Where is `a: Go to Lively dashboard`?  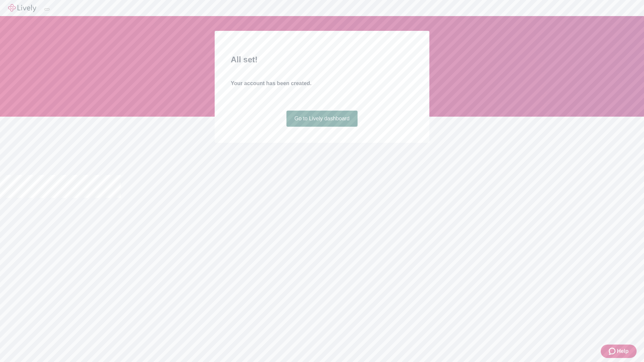
a: Go to Lively dashboard is located at coordinates (322, 119).